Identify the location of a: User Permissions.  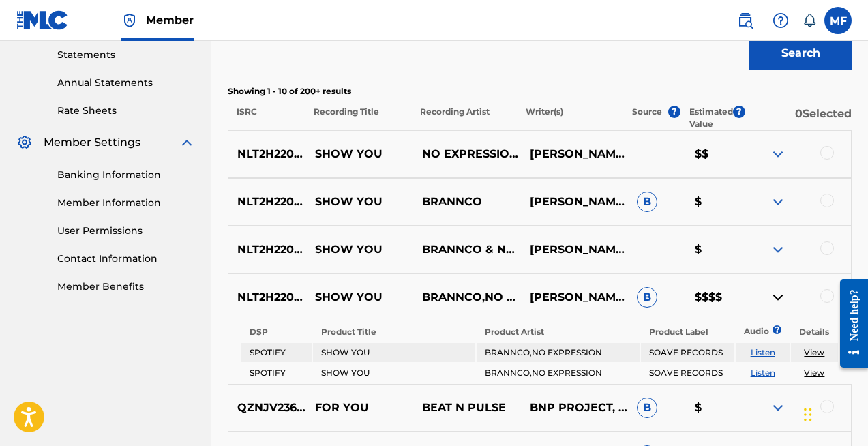
(126, 230).